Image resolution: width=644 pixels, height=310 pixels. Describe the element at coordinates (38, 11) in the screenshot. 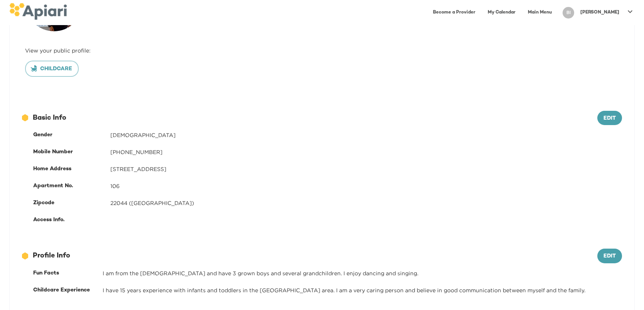

I see `img: logo` at that location.